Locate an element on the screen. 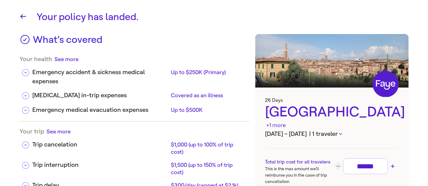 This screenshot has width=428, height=186. button: | 1 traveler is located at coordinates (326, 134).